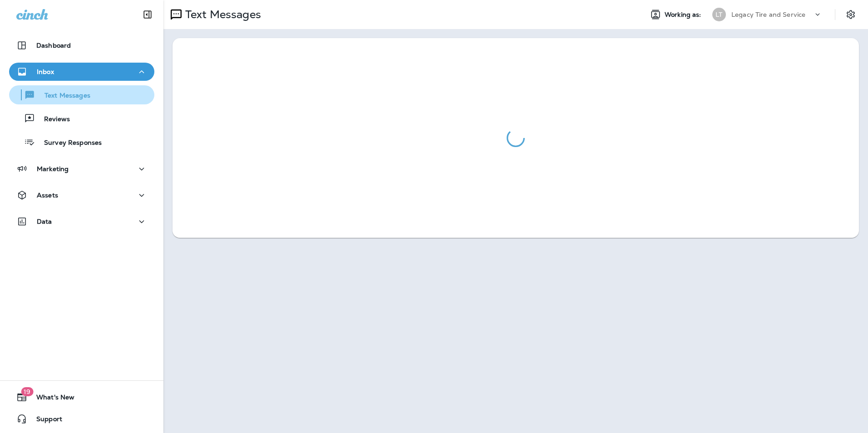 The height and width of the screenshot is (433, 868). Describe the element at coordinates (148, 14) in the screenshot. I see `button: Collapse Sidebar` at that location.